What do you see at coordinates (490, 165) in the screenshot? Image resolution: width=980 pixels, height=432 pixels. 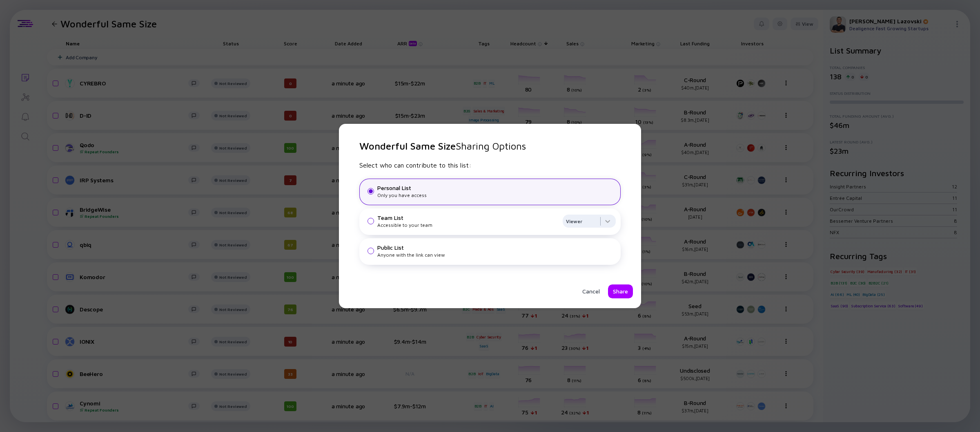 I see `div: Select who can contribute to this list:` at bounding box center [490, 165].